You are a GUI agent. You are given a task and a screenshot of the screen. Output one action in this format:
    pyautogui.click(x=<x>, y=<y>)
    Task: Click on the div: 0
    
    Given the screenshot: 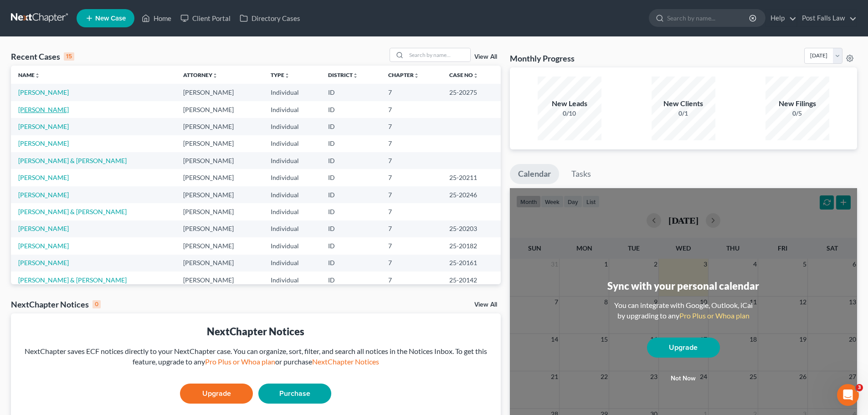 What is the action you would take?
    pyautogui.click(x=97, y=305)
    